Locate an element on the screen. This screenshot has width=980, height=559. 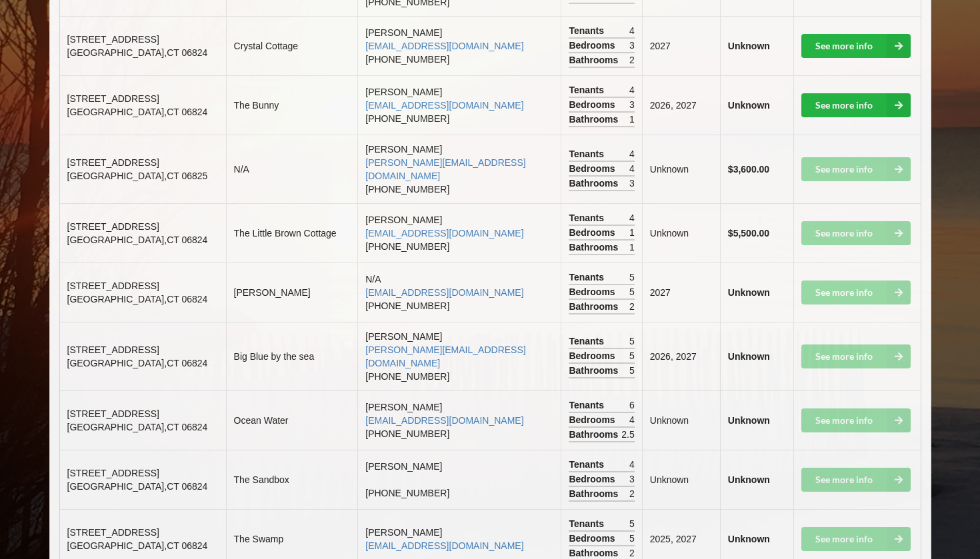
span: 6 is located at coordinates (633, 405).